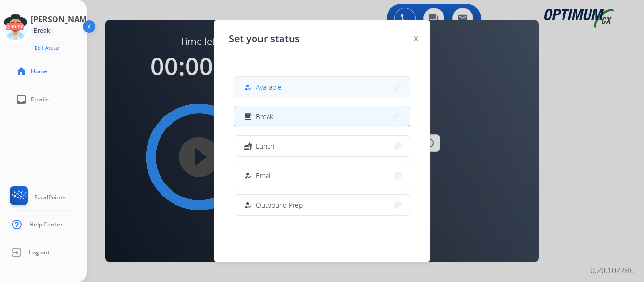 Image resolution: width=644 pixels, height=282 pixels. Describe the element at coordinates (322, 87) in the screenshot. I see `button: Available` at that location.